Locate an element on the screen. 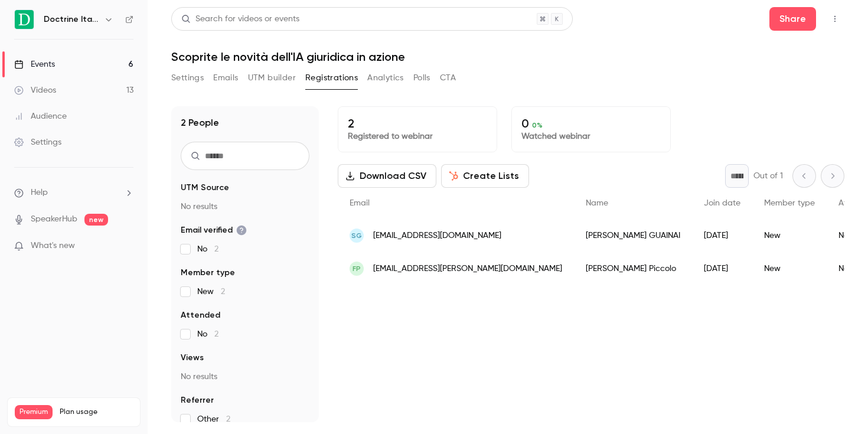  span: UTM Source is located at coordinates (205, 188).